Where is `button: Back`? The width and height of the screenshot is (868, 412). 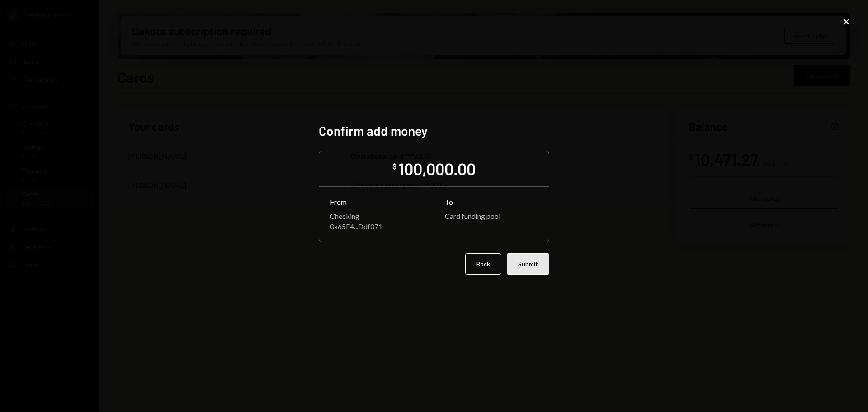
button: Back is located at coordinates (484, 264).